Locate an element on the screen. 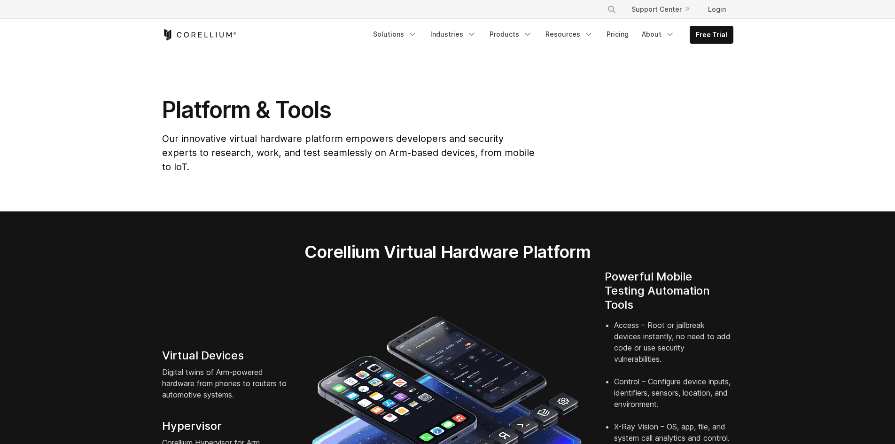  h4: Virtual Devices is located at coordinates (226, 356).